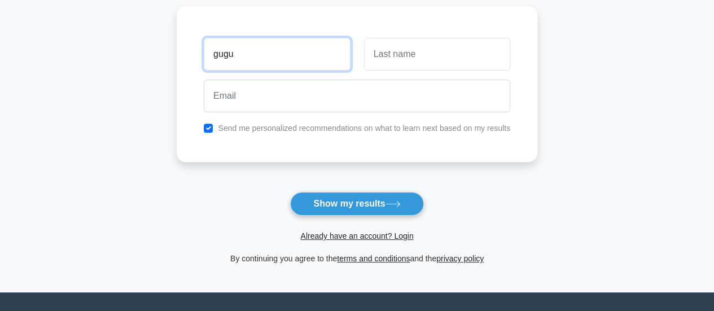  What do you see at coordinates (460, 258) in the screenshot?
I see `a: privacy policy` at bounding box center [460, 258].